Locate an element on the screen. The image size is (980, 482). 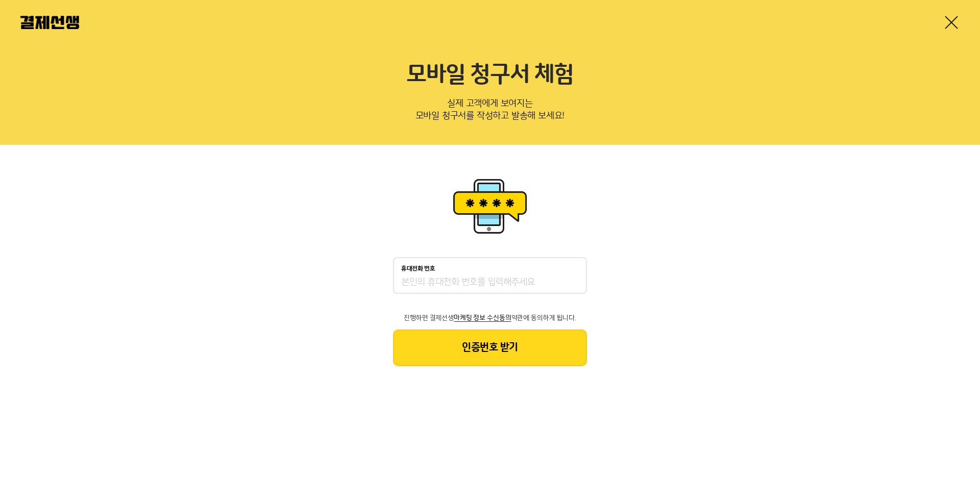
p: 휴대전화 번호 is located at coordinates (418, 269).